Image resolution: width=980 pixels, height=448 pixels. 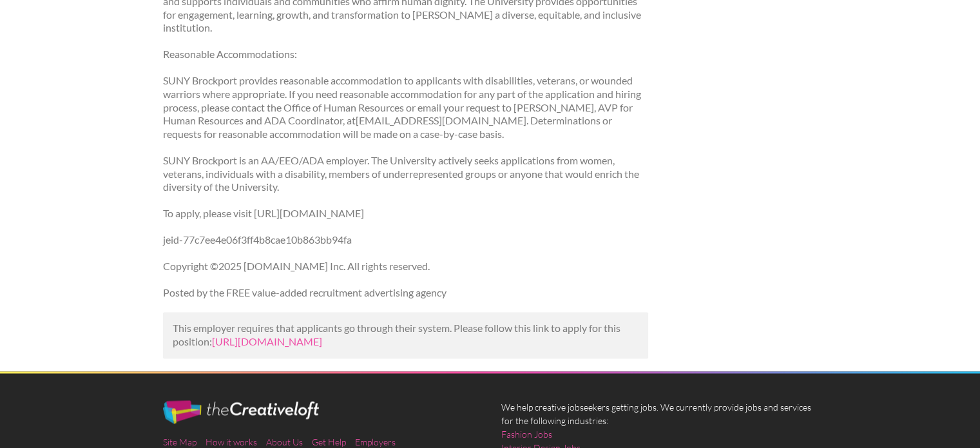 What do you see at coordinates (527, 434) in the screenshot?
I see `a: Fashion Jobs` at bounding box center [527, 434].